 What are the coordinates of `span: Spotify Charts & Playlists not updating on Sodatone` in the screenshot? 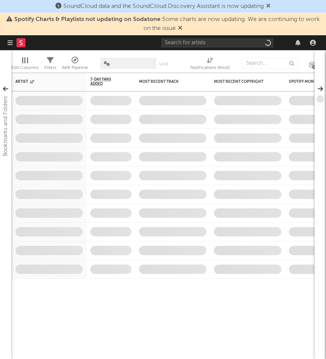 It's located at (87, 19).